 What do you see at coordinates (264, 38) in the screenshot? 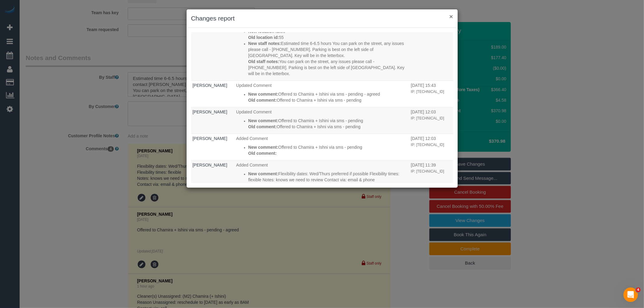
I see `strong: Old location id:` at bounding box center [264, 38].